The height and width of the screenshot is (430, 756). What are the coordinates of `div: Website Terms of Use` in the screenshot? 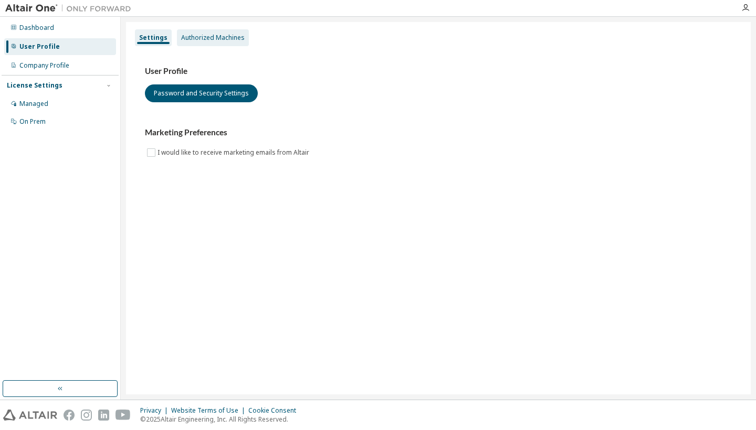 It's located at (209, 411).